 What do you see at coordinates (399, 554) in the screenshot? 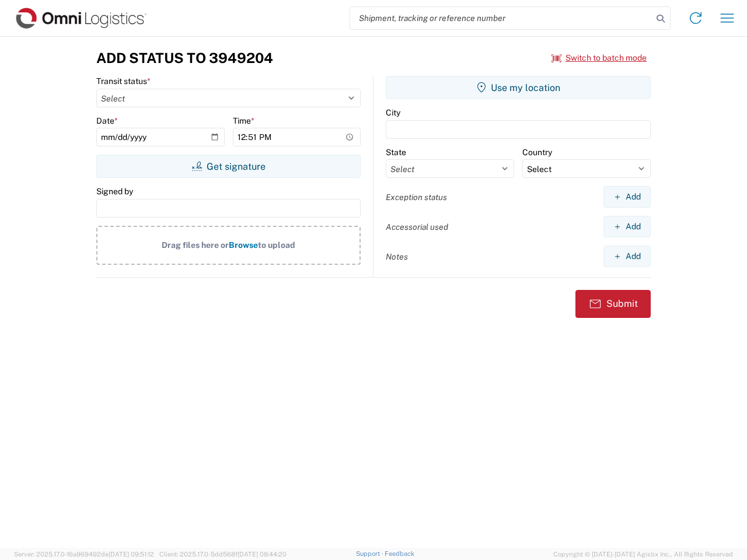
I see `a: Feedback` at bounding box center [399, 554].